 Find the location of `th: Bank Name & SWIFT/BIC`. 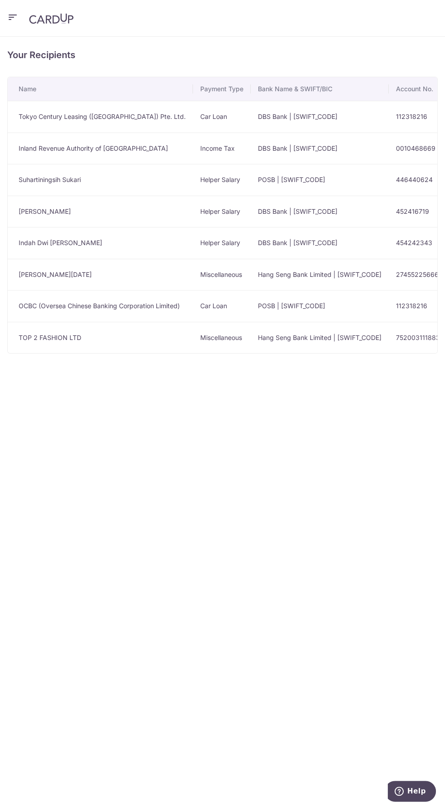

th: Bank Name & SWIFT/BIC is located at coordinates (320, 89).